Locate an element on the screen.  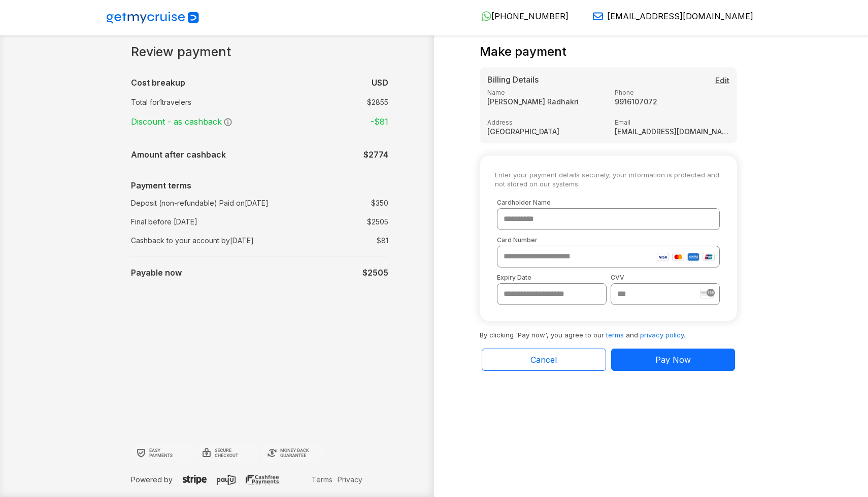
img: cashfree is located at coordinates (262, 480).